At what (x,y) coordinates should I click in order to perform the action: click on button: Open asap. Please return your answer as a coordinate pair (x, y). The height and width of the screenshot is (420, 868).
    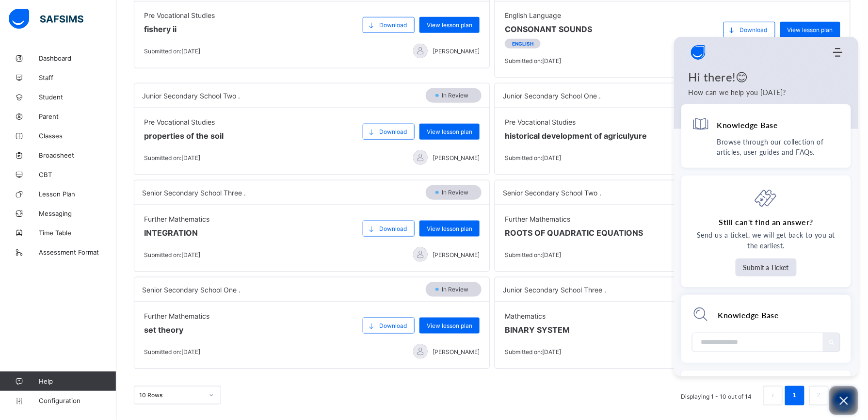
    Looking at the image, I should click on (844, 401).